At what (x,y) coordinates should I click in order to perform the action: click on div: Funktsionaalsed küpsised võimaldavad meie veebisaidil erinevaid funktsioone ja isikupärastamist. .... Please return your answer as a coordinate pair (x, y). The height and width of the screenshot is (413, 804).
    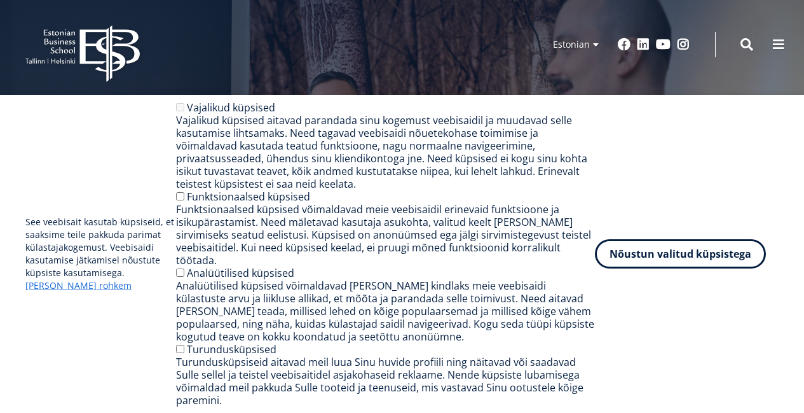
    Looking at the image, I should click on (385, 235).